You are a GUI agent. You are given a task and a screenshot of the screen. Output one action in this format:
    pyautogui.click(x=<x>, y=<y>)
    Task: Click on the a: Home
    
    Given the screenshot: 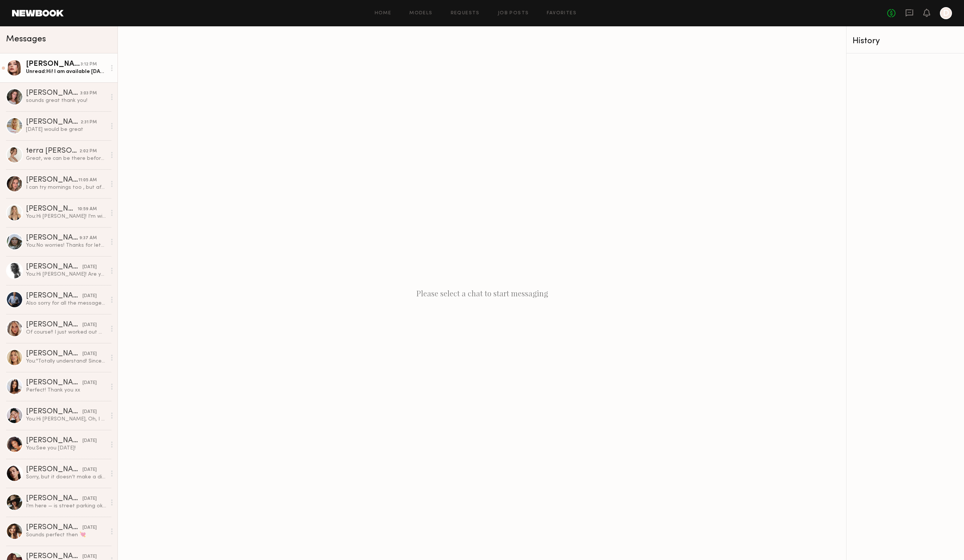 What is the action you would take?
    pyautogui.click(x=383, y=14)
    